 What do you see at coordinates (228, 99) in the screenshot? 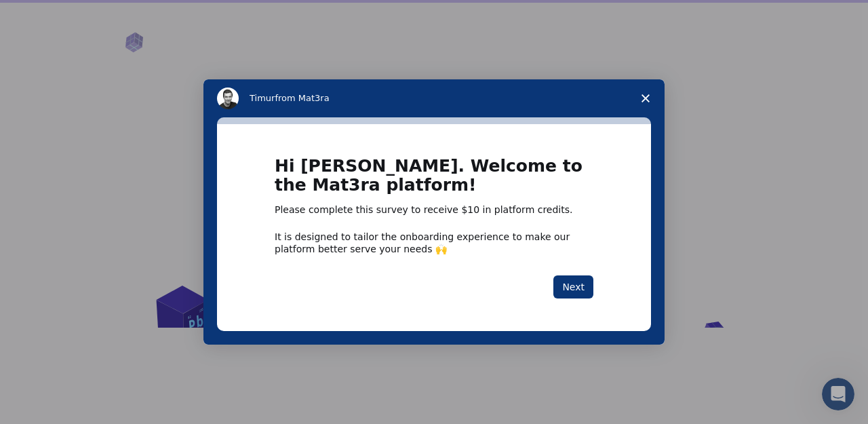
I see `img: Profile image for Timur` at bounding box center [228, 99].